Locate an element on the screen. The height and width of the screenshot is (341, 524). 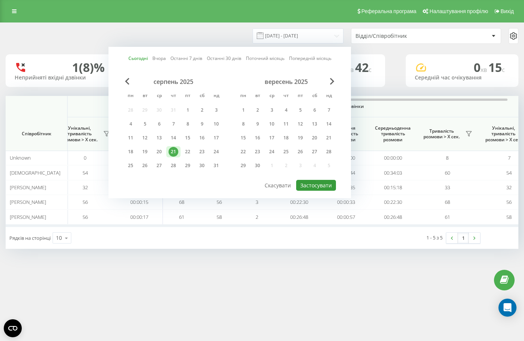
div: 3 is located at coordinates (216, 110).